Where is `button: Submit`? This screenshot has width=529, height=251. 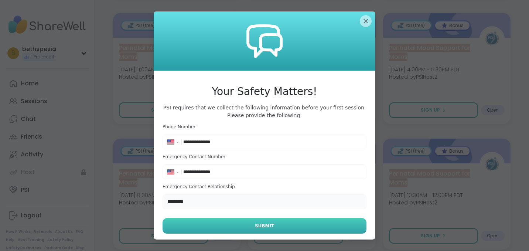
button: Submit is located at coordinates (265, 226).